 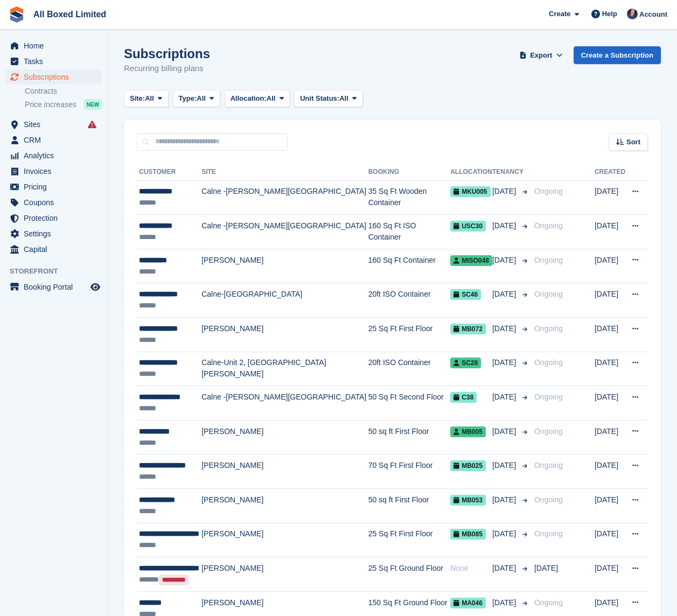 What do you see at coordinates (58, 271) in the screenshot?
I see `span: Storefront` at bounding box center [58, 271].